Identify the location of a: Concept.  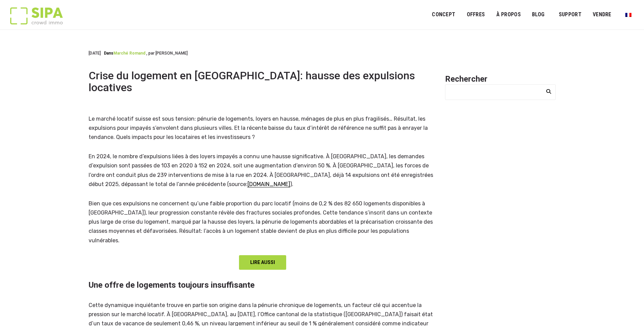
(443, 15).